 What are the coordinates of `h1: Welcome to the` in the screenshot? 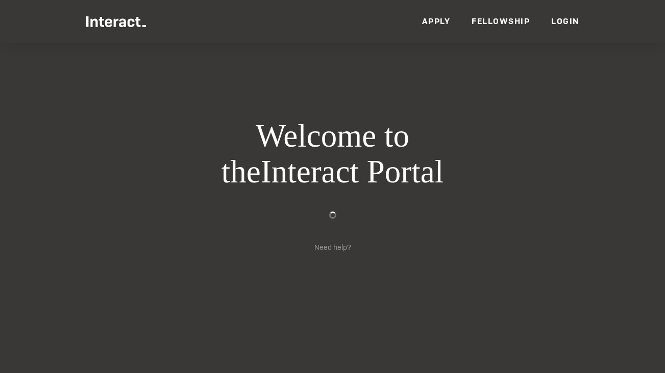 It's located at (333, 154).